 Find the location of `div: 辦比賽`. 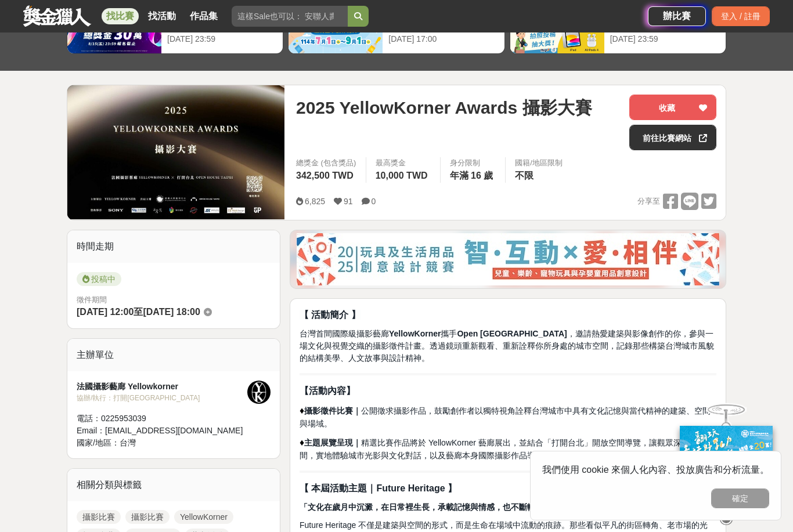

div: 辦比賽 is located at coordinates (677, 16).